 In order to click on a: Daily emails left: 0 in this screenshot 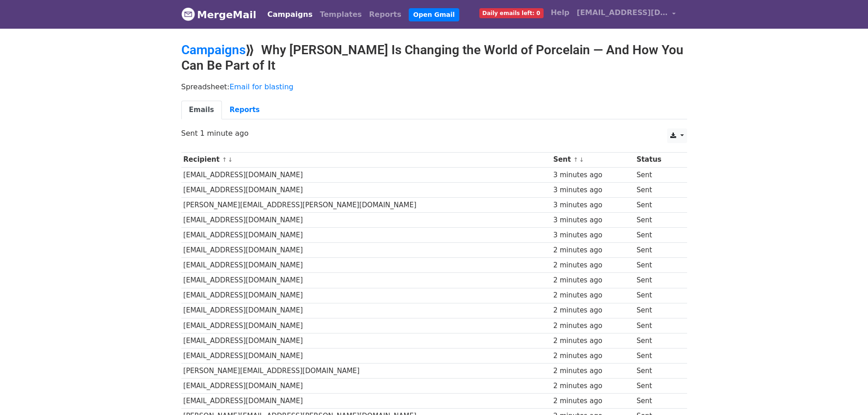, I will do `click(512, 13)`.